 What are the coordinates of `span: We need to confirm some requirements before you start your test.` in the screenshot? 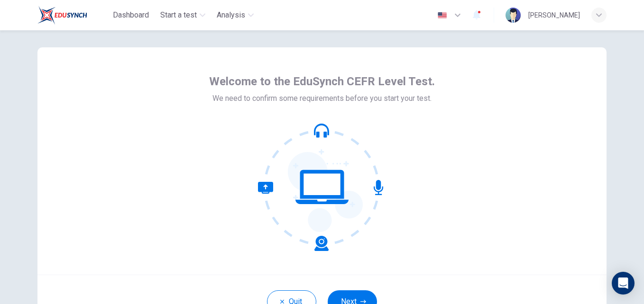 It's located at (322, 98).